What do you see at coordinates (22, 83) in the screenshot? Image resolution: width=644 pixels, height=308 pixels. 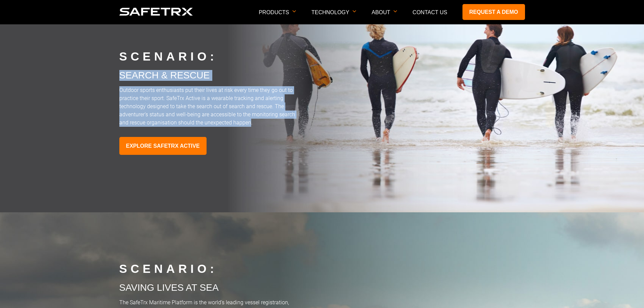 I see `span: Discover More` at bounding box center [22, 83].